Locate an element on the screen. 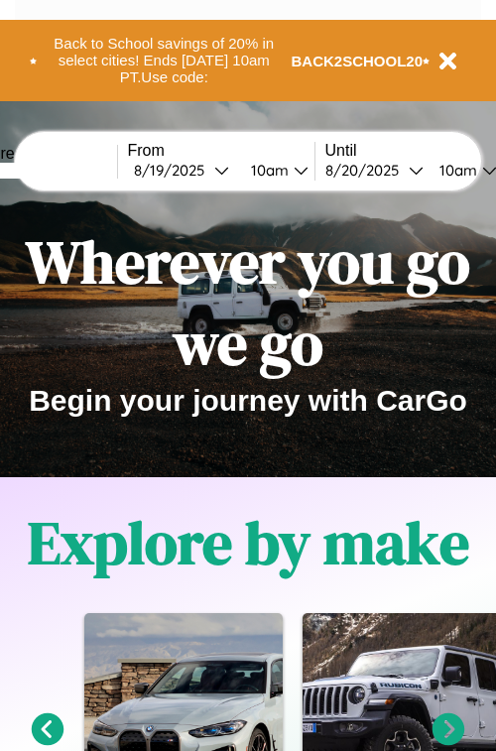 The image size is (496, 751). div: 8 / 20 / 2025 is located at coordinates (367, 170).